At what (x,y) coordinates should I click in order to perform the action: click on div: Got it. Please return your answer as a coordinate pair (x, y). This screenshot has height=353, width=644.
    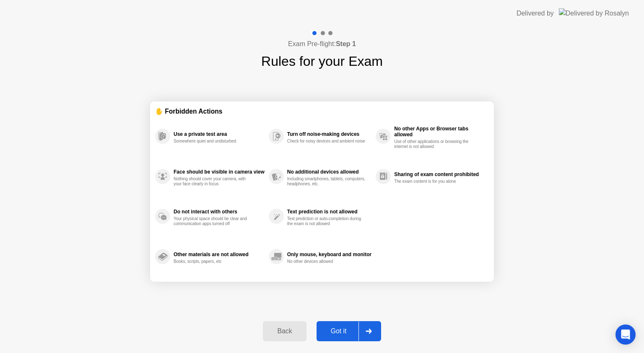
    Looking at the image, I should click on (339, 331).